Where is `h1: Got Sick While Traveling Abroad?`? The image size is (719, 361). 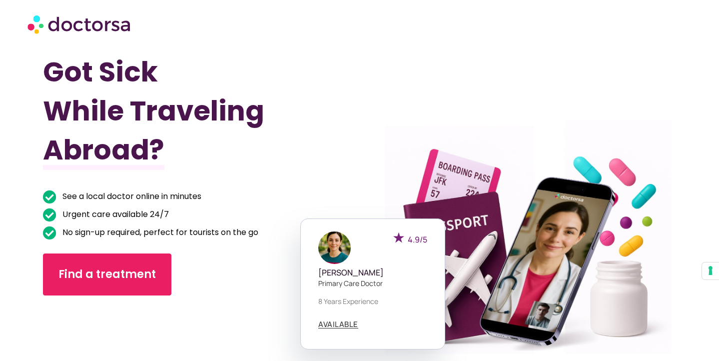 h1: Got Sick While Traveling Abroad? is located at coordinates (177, 111).